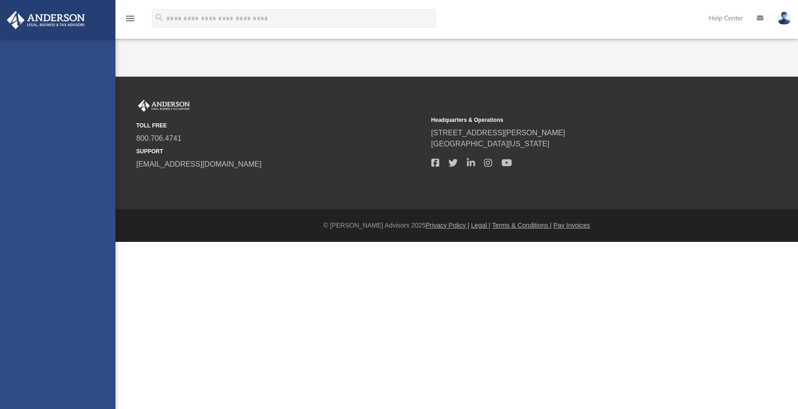 This screenshot has height=409, width=798. I want to click on a: 800.706.4741, so click(159, 138).